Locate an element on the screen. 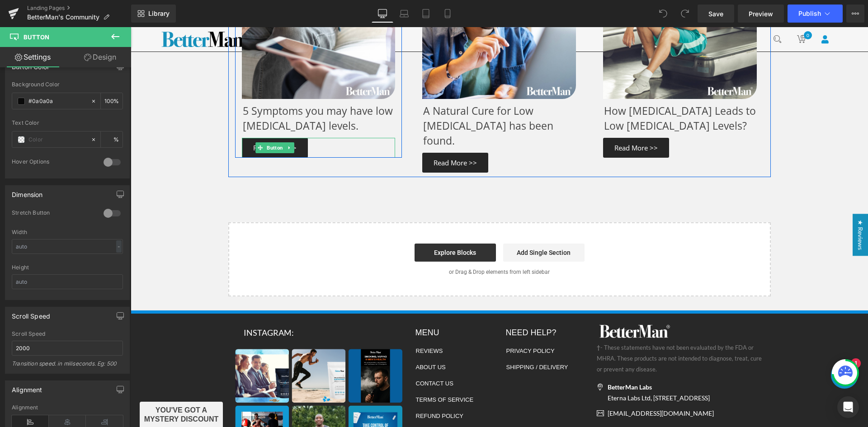 The height and width of the screenshot is (427, 868). span: Preview is located at coordinates (761, 13).